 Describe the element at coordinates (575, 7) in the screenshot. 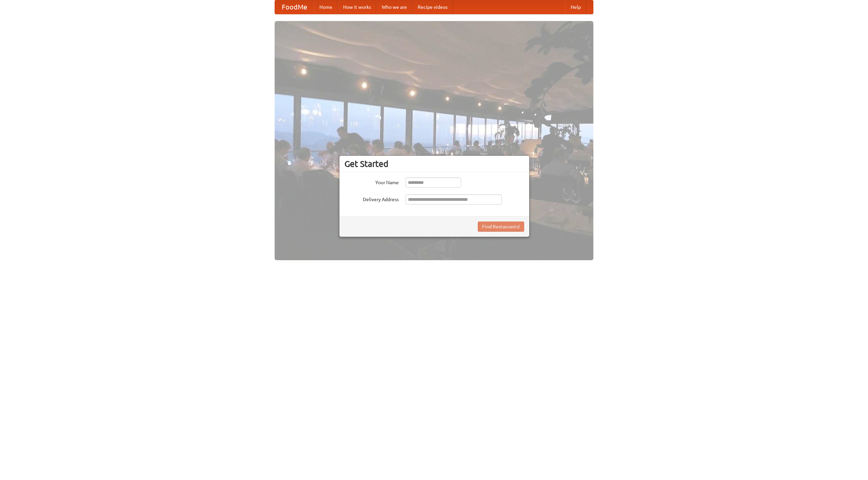

I see `a: Help` at that location.